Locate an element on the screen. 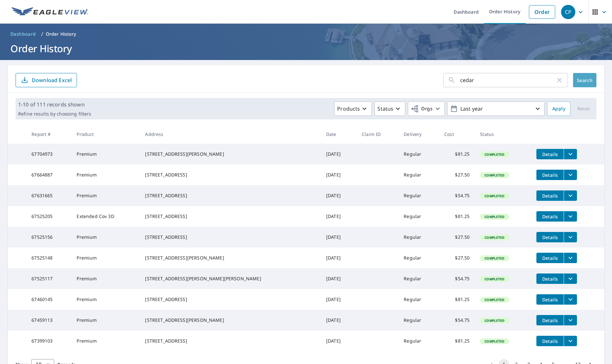 The height and width of the screenshot is (364, 612). span: Dashboard is located at coordinates (23, 34).